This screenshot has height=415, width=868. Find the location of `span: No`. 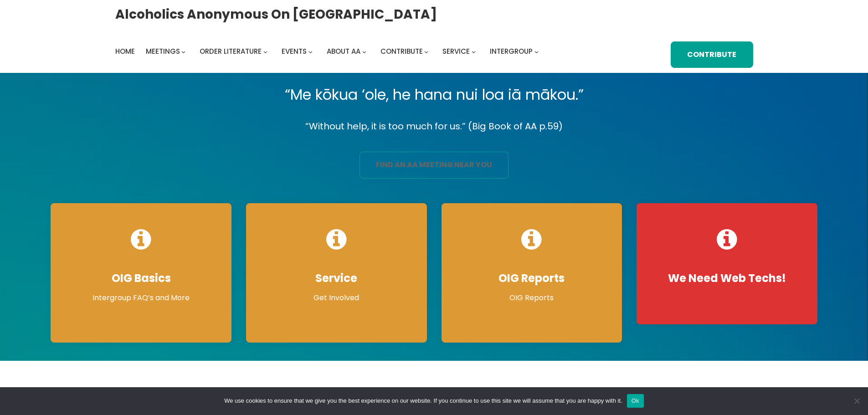

span: No is located at coordinates (857, 401).